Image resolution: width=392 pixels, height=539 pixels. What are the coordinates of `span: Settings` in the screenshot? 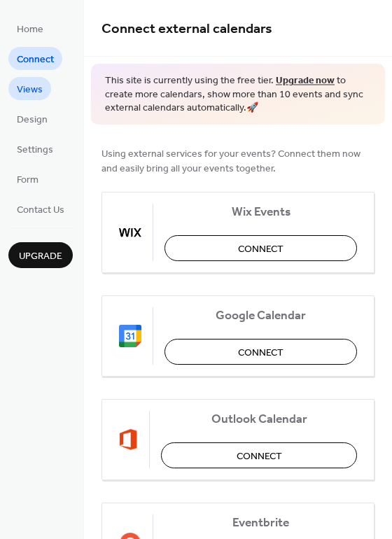 It's located at (35, 150).